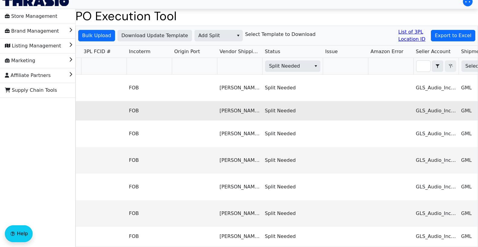 The height and width of the screenshot is (247, 478). What do you see at coordinates (331, 52) in the screenshot?
I see `span: Issue` at bounding box center [331, 52].